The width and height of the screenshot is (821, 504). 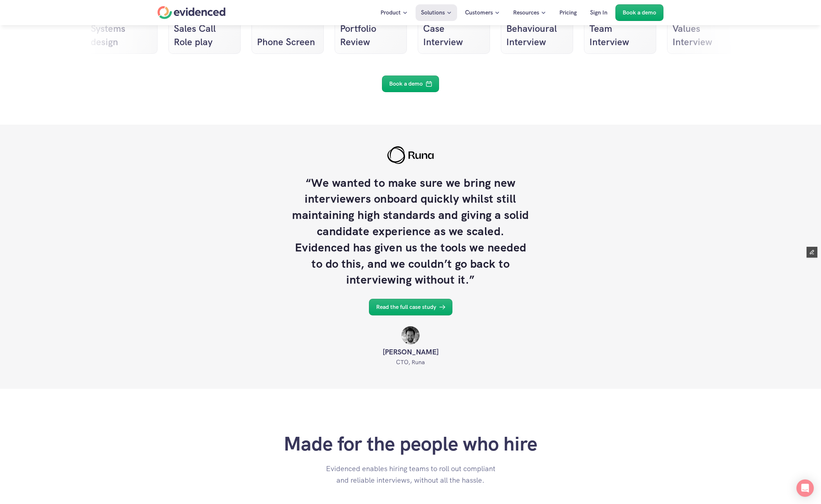 I want to click on a: Read the full case study, so click(x=410, y=307).